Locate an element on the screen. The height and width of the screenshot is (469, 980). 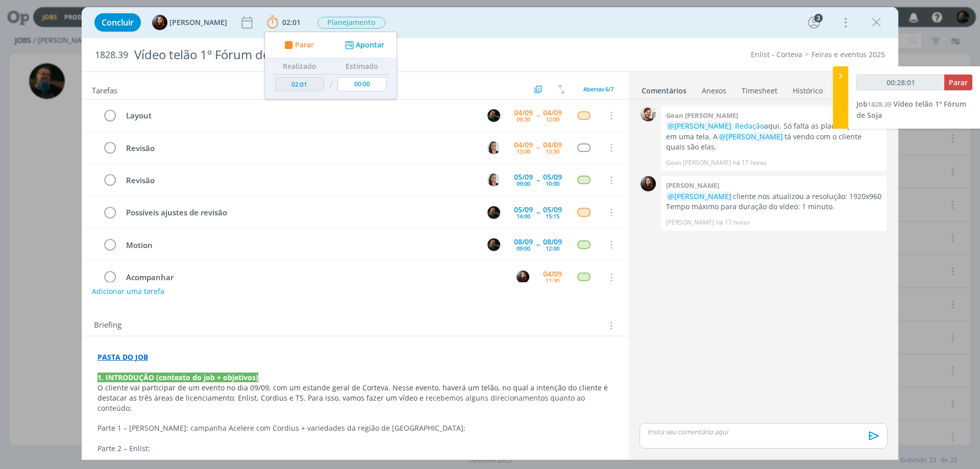
img: G is located at coordinates (649, 114).